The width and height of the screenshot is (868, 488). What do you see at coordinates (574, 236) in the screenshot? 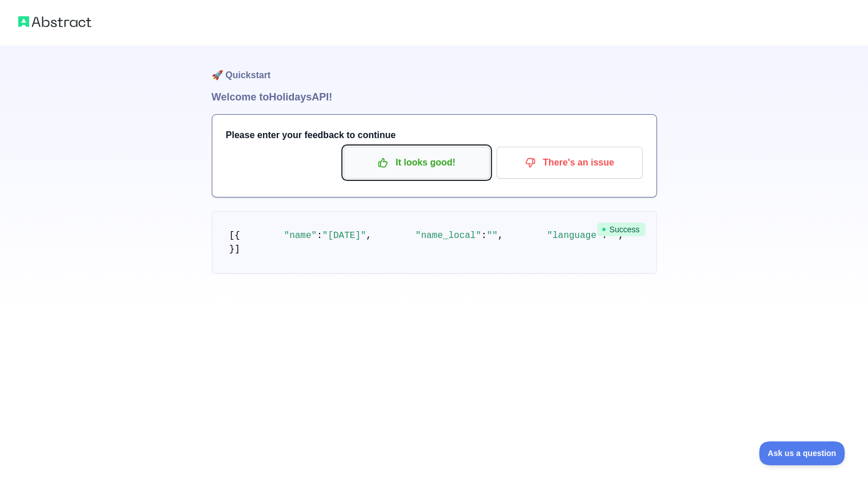
I see `span: "language"` at bounding box center [574, 236].